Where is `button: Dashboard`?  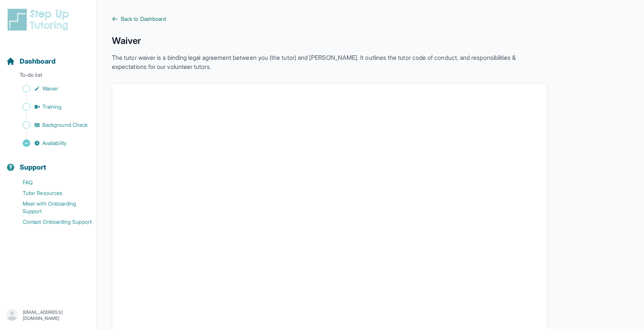 button: Dashboard is located at coordinates (48, 57).